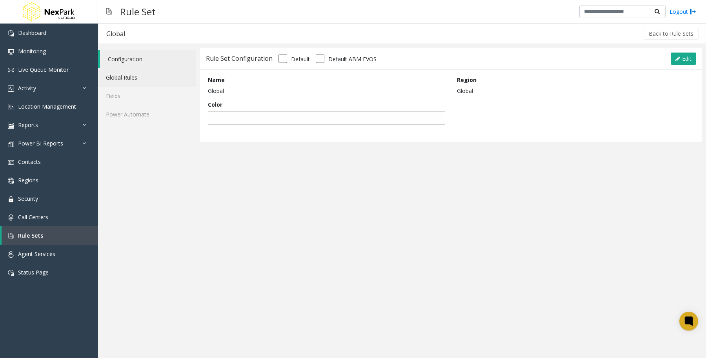  What do you see at coordinates (27, 88) in the screenshot?
I see `span: Activity` at bounding box center [27, 88].